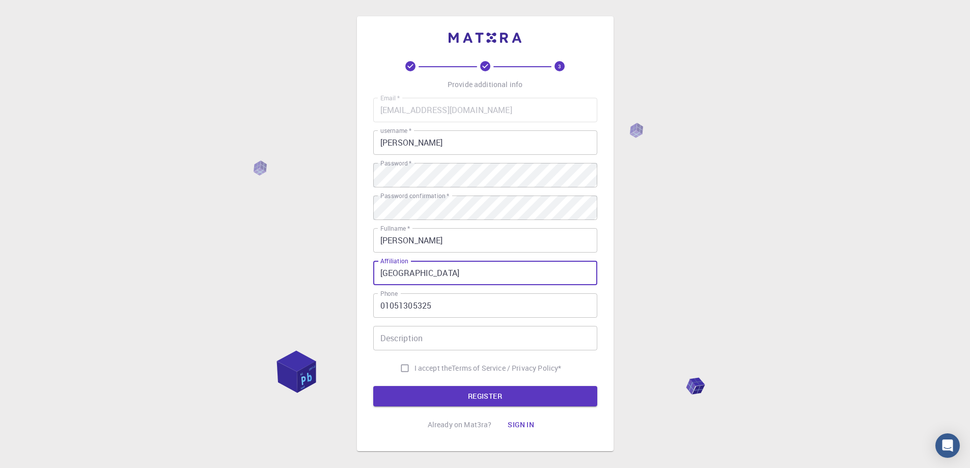  What do you see at coordinates (396, 163) in the screenshot?
I see `label: Password` at bounding box center [396, 163].